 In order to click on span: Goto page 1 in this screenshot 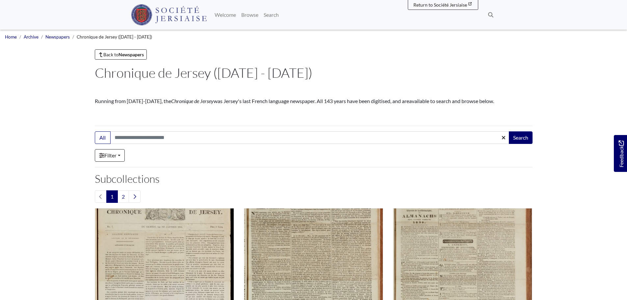, I will do `click(112, 196)`.